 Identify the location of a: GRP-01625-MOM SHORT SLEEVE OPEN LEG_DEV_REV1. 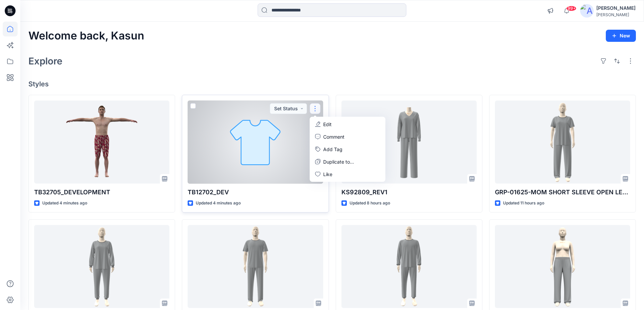
(562, 142).